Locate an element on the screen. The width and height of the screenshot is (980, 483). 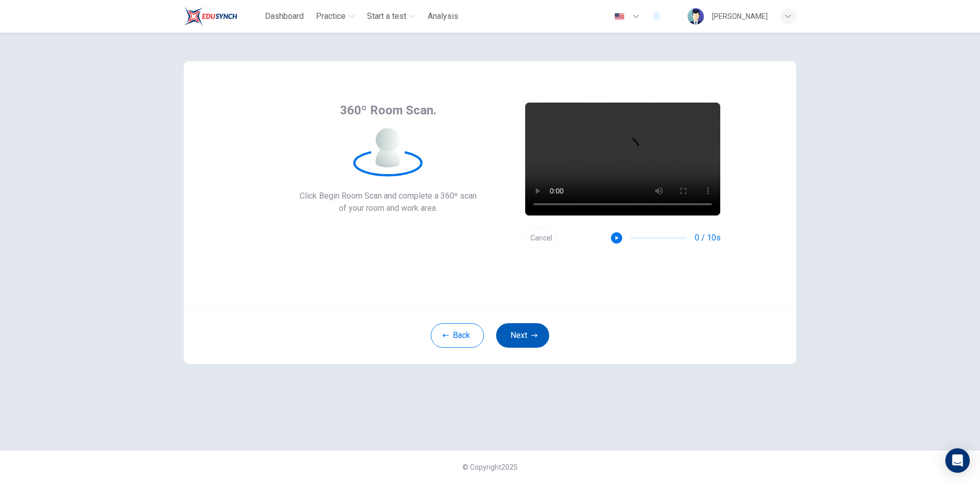
span: Practice is located at coordinates (331, 16).